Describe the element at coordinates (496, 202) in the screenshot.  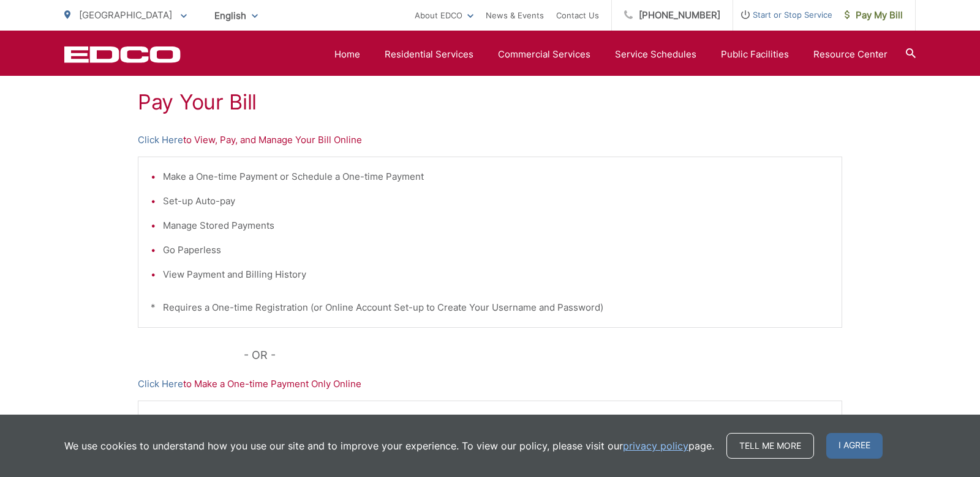
I see `li: Set-up Auto-pay` at that location.